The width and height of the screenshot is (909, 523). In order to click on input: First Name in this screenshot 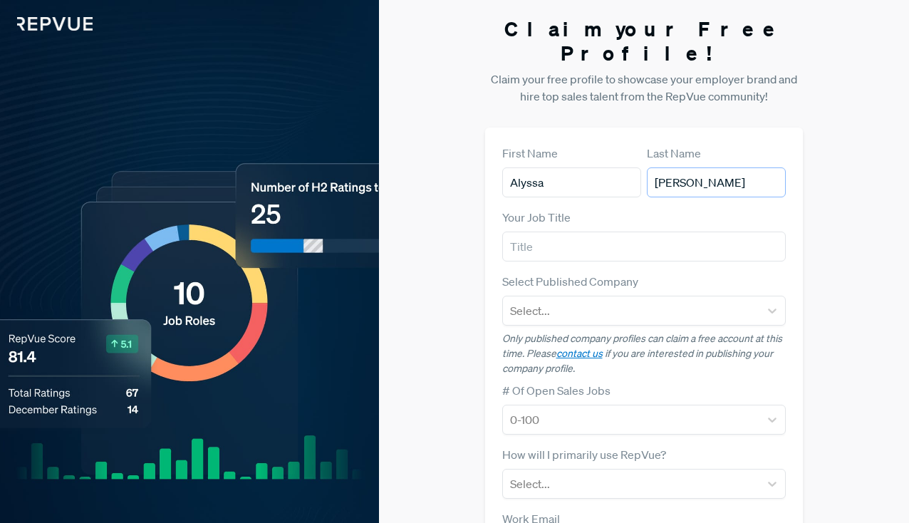, I will do `click(571, 182)`.